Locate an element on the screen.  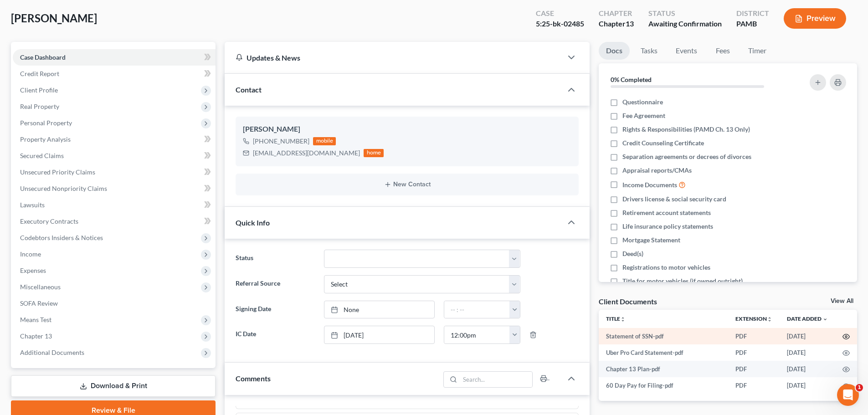
span: Lawsuits is located at coordinates (32, 205).